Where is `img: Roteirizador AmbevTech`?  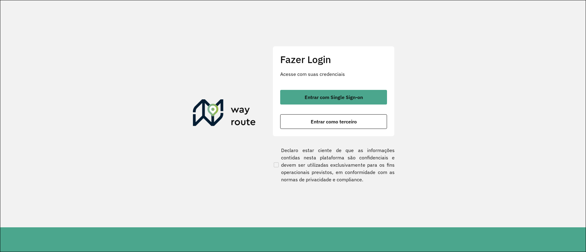
img: Roteirizador AmbevTech is located at coordinates (224, 114).